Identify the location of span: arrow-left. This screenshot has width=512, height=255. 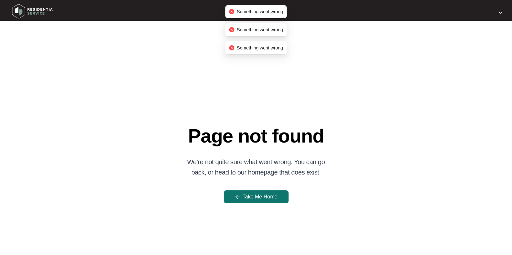
(237, 197).